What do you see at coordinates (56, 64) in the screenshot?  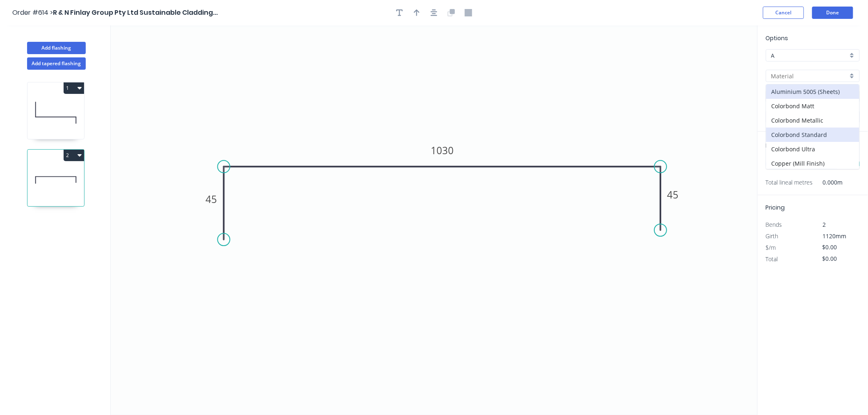 I see `button: Add tapered flashing` at bounding box center [56, 64].